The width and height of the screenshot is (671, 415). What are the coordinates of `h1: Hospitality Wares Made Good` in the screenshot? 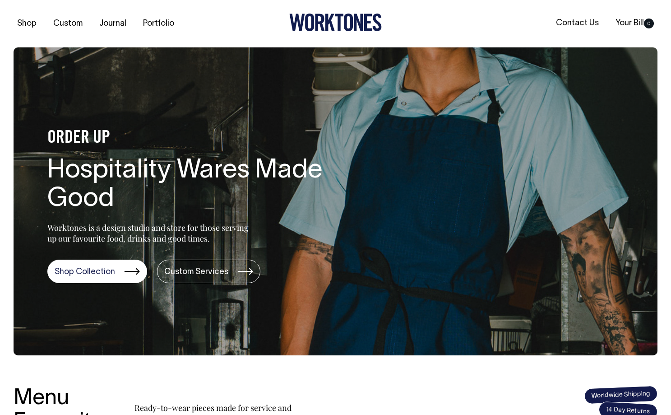 It's located at (192, 185).